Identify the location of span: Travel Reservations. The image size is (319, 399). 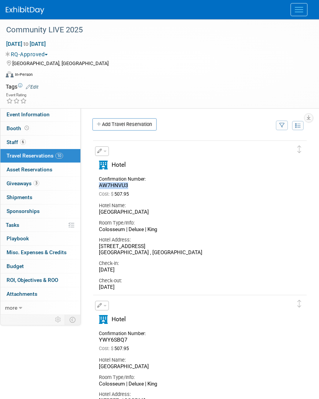
(35, 156).